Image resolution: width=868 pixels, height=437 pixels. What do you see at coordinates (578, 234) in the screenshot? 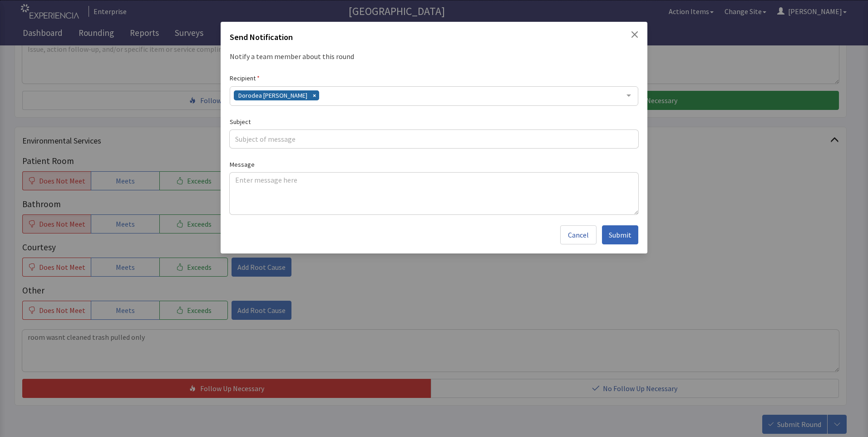
I see `span: Cancel` at bounding box center [578, 234].